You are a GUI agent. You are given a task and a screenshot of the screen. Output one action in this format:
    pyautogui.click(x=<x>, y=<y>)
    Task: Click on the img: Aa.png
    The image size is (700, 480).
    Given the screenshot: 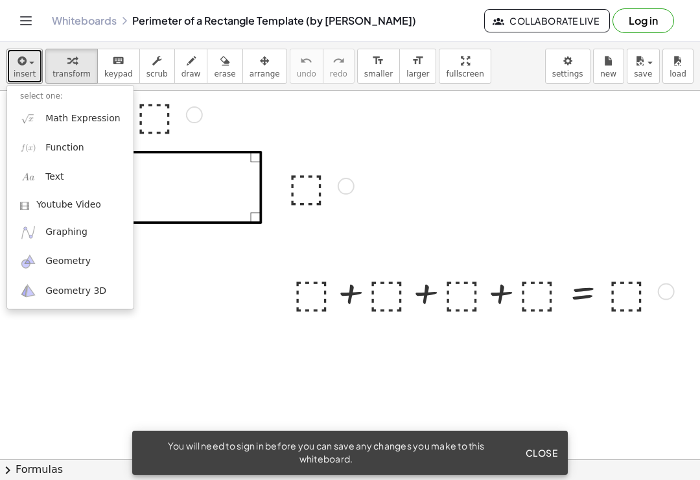 What is the action you would take?
    pyautogui.click(x=28, y=177)
    